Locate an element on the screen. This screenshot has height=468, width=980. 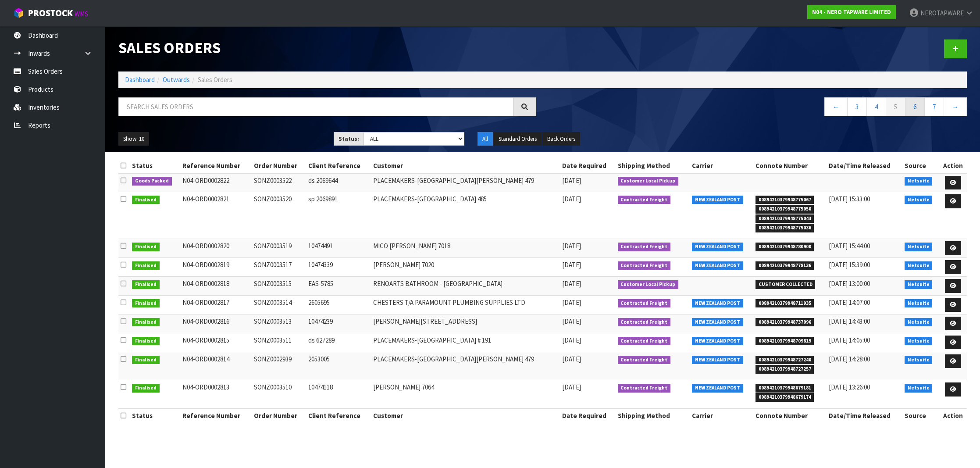
td: CHESTERS T/A PARAMOUNT PLUMBING SUPPLIES LTD is located at coordinates (465, 305).